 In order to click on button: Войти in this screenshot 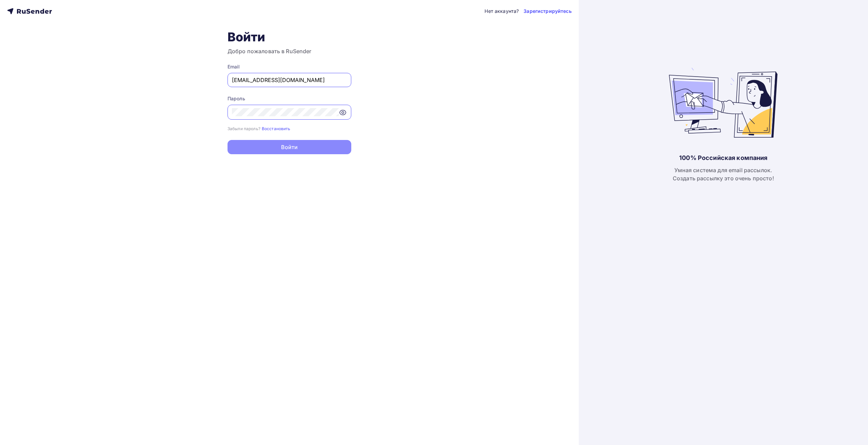, I will do `click(289, 147)`.